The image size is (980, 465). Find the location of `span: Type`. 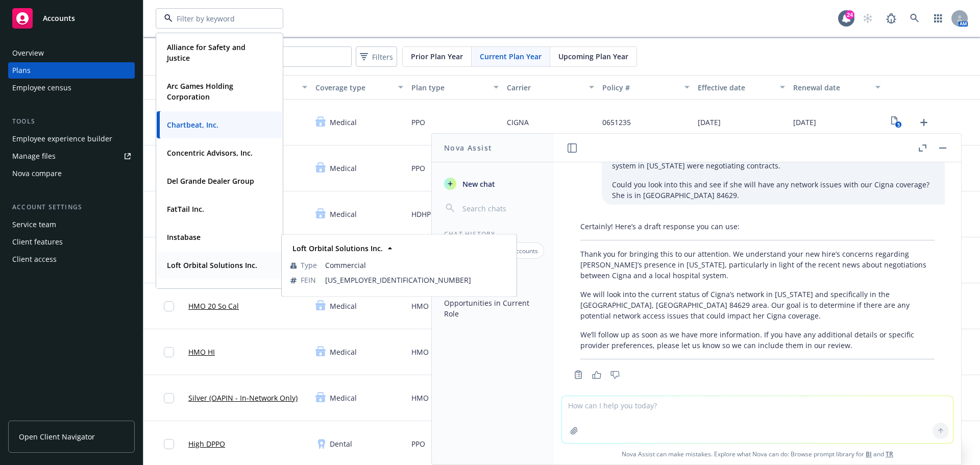

span: Type is located at coordinates (309, 265).